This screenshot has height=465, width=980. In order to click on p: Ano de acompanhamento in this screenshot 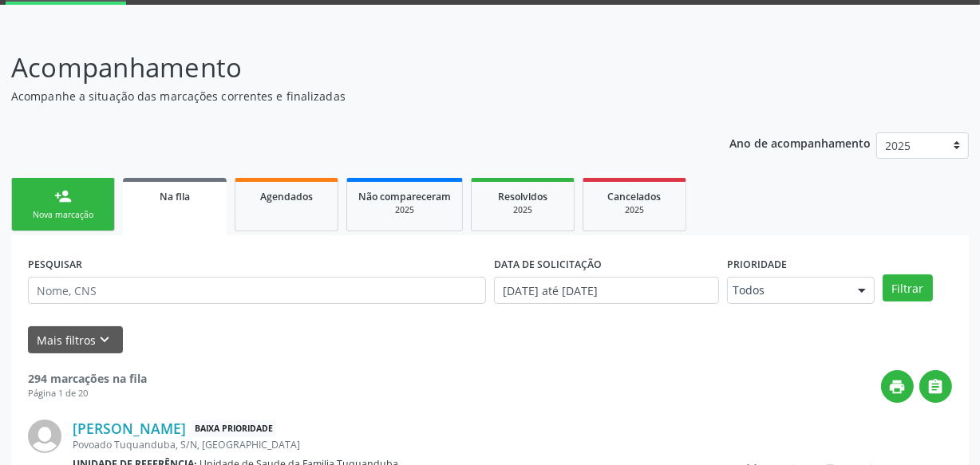, I will do `click(799, 142)`.